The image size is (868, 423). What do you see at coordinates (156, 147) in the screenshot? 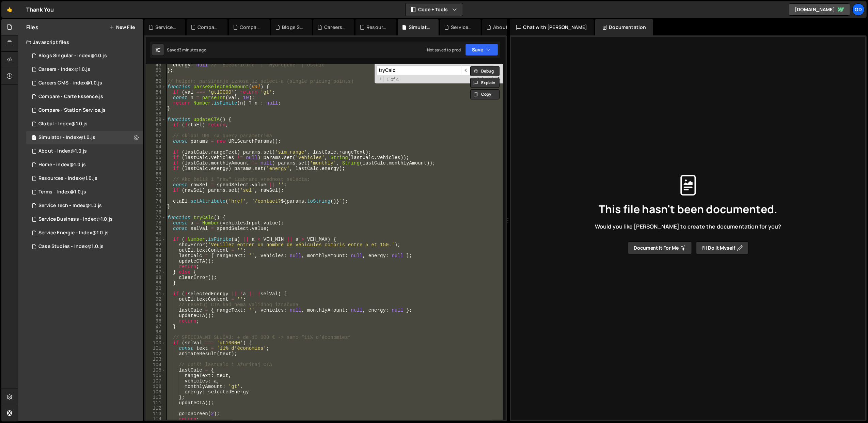
I see `div: 64` at bounding box center [156, 147].